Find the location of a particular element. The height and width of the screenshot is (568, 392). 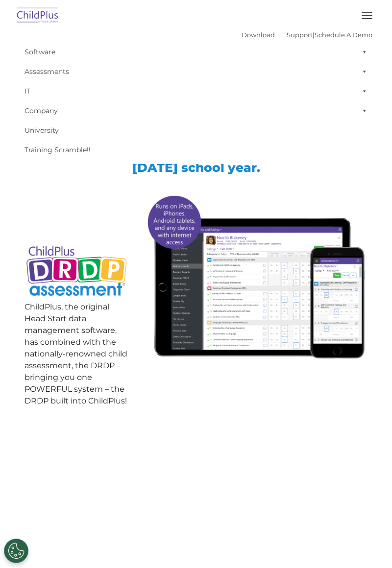

a: Training Scramble!! is located at coordinates (196, 150).